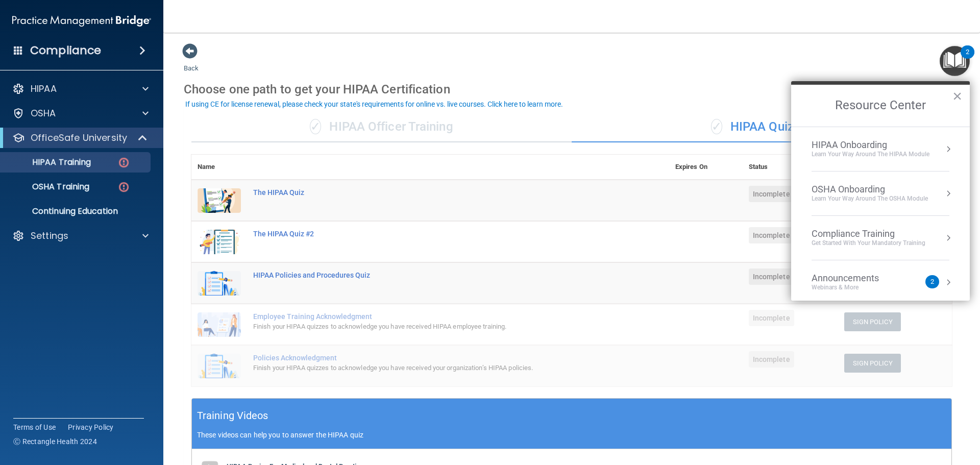  Describe the element at coordinates (572, 89) in the screenshot. I see `div: Choose one path to get your HIPAA Certification` at that location.